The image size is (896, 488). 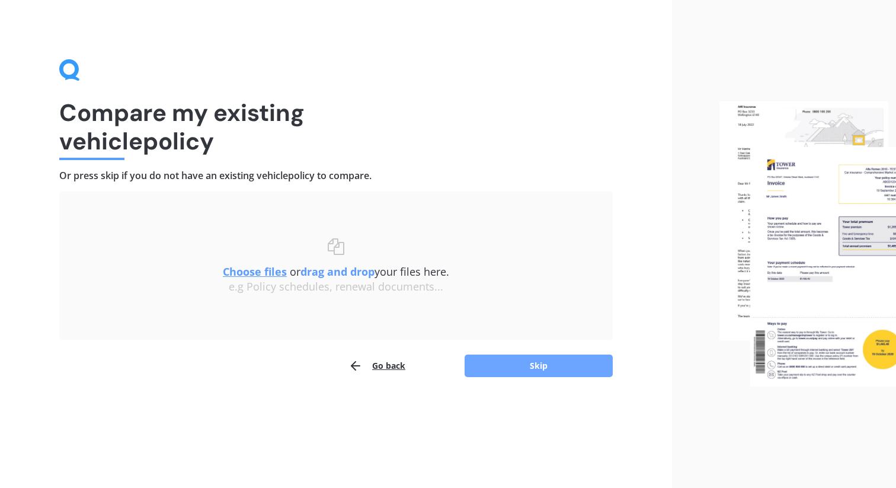 I want to click on u: Choose files, so click(x=255, y=271).